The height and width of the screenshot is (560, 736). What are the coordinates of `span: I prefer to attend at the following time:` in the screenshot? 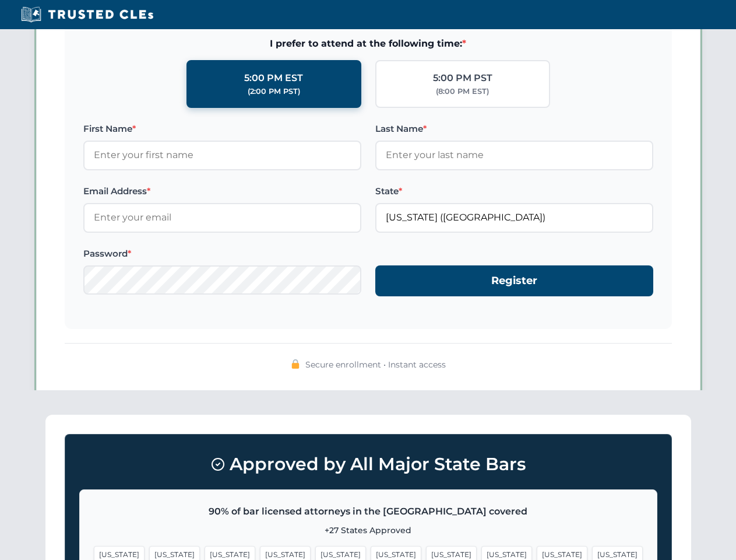 It's located at (368, 43).